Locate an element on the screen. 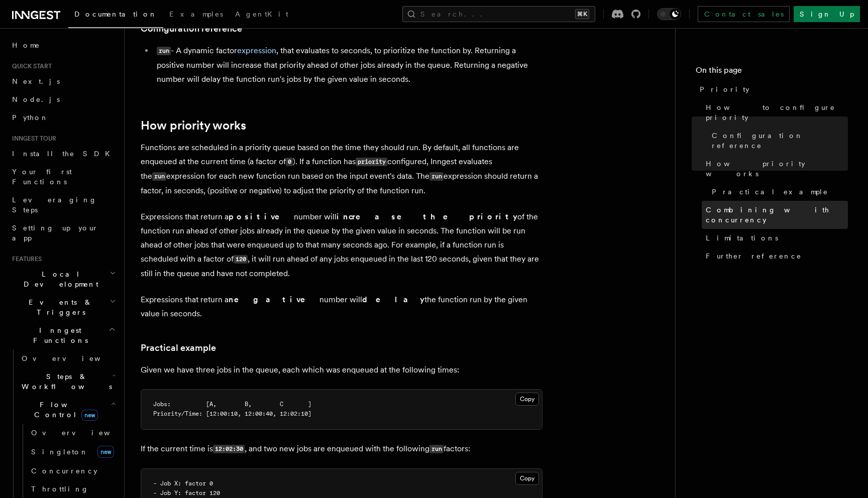 The height and width of the screenshot is (498, 868). a: How to configure priority is located at coordinates (775, 112).